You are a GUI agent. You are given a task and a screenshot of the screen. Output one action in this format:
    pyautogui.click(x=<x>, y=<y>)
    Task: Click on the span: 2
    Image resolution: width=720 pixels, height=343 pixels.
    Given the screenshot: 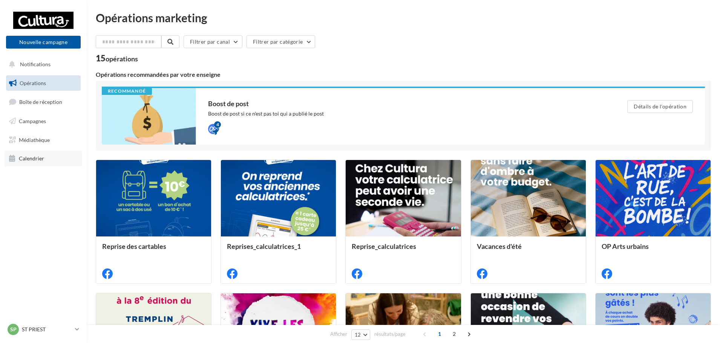 What is the action you would take?
    pyautogui.click(x=454, y=334)
    